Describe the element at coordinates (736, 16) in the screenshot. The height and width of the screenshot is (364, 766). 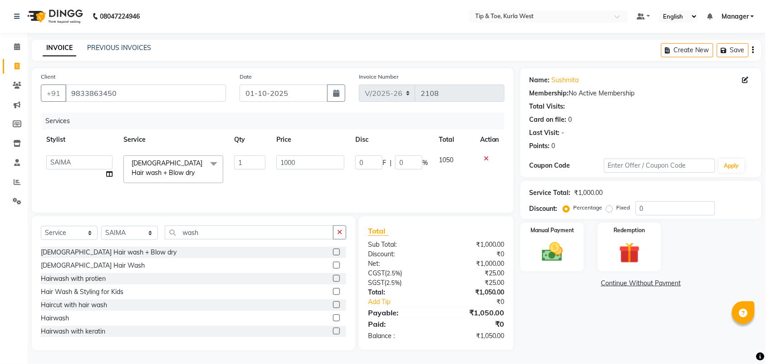
I see `span: Manager` at that location.